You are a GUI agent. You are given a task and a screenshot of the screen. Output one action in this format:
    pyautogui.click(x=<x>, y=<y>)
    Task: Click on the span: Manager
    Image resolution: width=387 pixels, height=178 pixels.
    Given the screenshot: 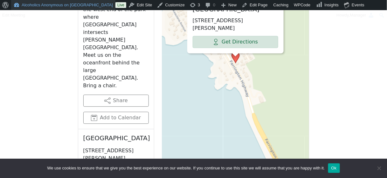 What is the action you would take?
    pyautogui.click(x=358, y=15)
    